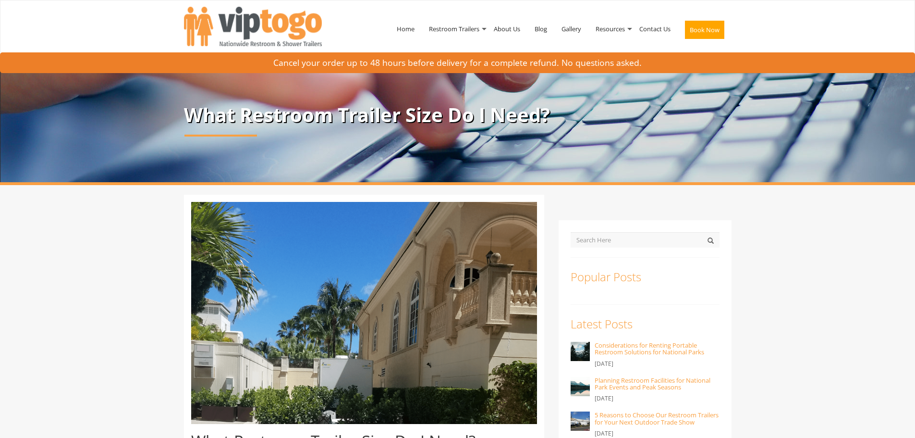 This screenshot has height=438, width=915. What do you see at coordinates (571, 29) in the screenshot?
I see `a: Gallery` at bounding box center [571, 29].